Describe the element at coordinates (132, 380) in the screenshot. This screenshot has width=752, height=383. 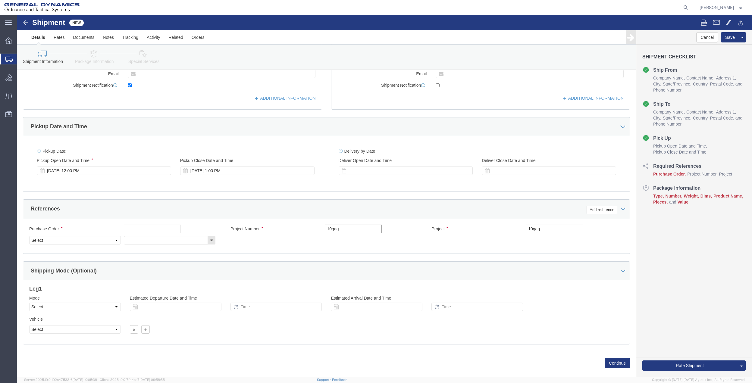
I see `span: Client: 2025.19.0-7f44ea7` at that location.